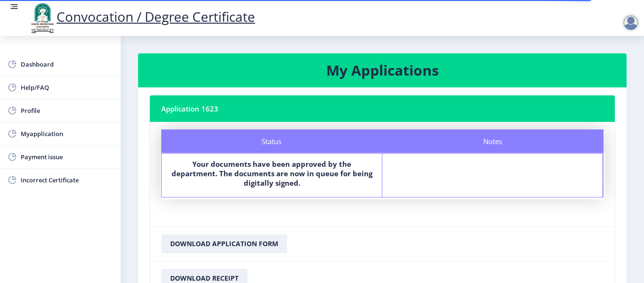  I want to click on span: Payment issue, so click(67, 157).